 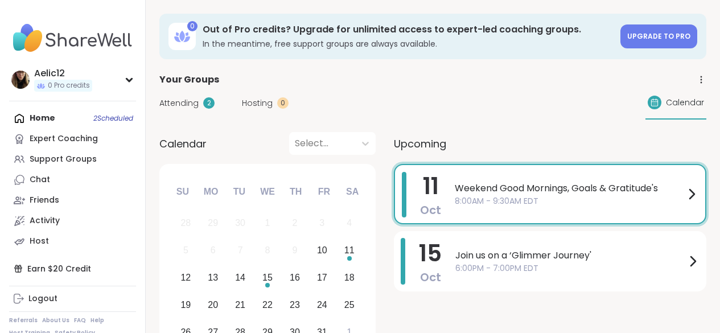 What do you see at coordinates (80, 321) in the screenshot?
I see `a: FAQ` at bounding box center [80, 321].